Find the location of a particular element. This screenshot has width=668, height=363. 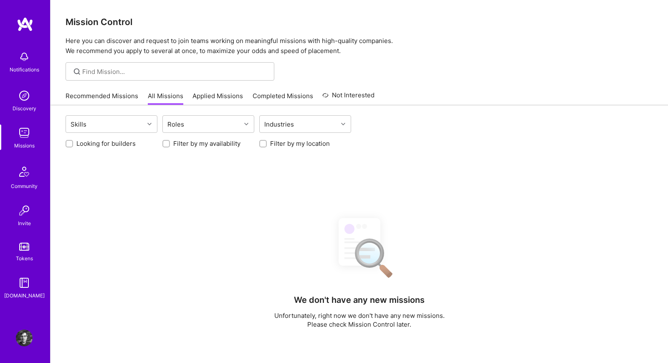

div: Missions is located at coordinates (24, 145).